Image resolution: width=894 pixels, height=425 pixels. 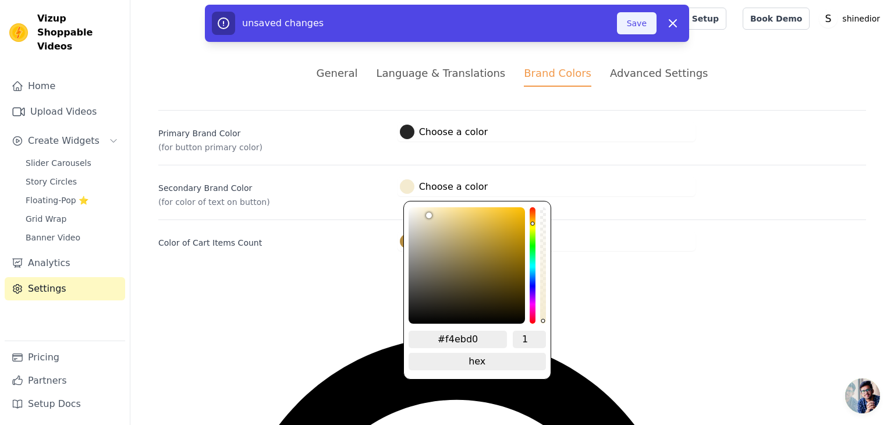 What do you see at coordinates (63, 141) in the screenshot?
I see `span: Create Widgets` at bounding box center [63, 141].